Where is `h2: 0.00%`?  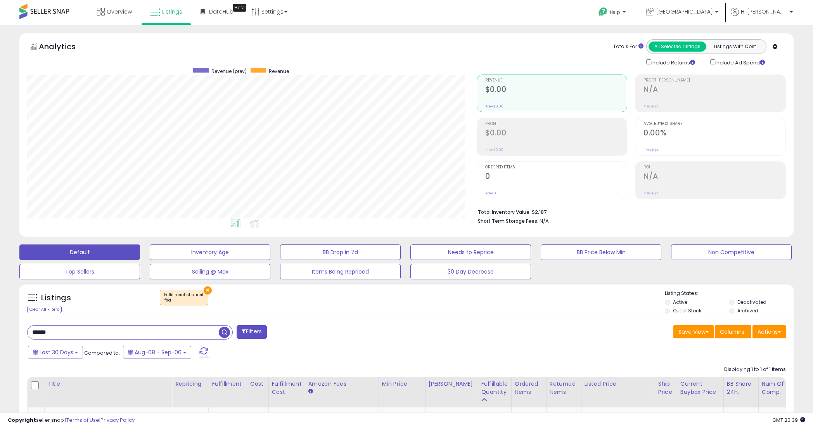
h2: 0.00% is located at coordinates (714, 133).